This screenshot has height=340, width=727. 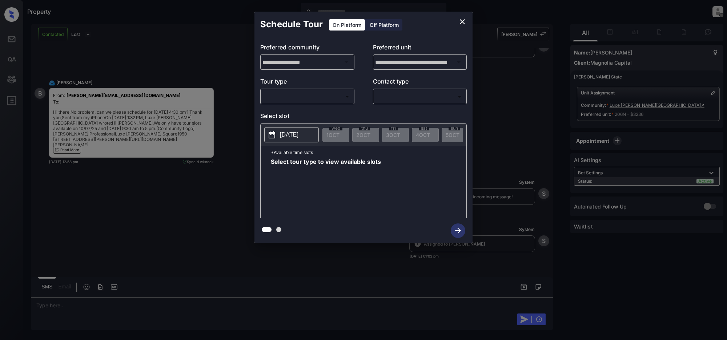 What do you see at coordinates (347, 25) in the screenshot?
I see `div: On Platform` at bounding box center [347, 25].